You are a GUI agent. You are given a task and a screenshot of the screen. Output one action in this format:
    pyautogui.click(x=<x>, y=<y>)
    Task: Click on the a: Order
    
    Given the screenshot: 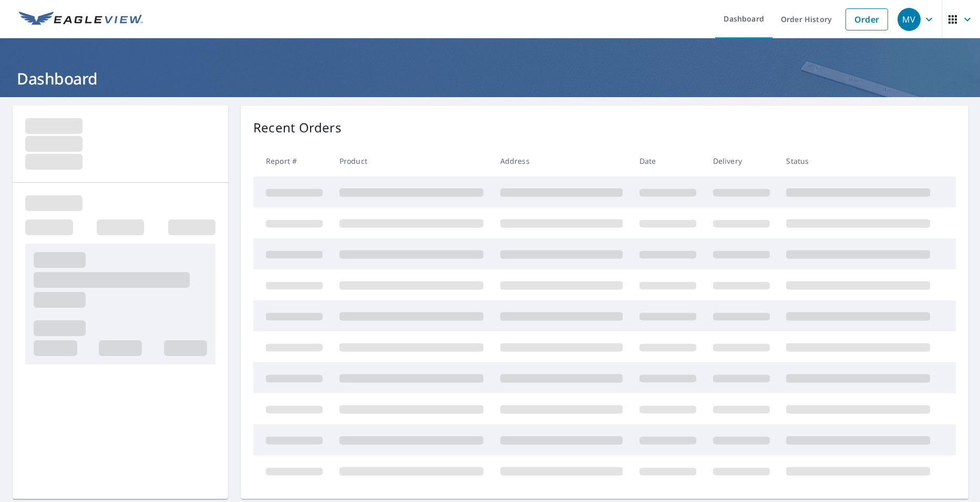 What is the action you would take?
    pyautogui.click(x=866, y=19)
    